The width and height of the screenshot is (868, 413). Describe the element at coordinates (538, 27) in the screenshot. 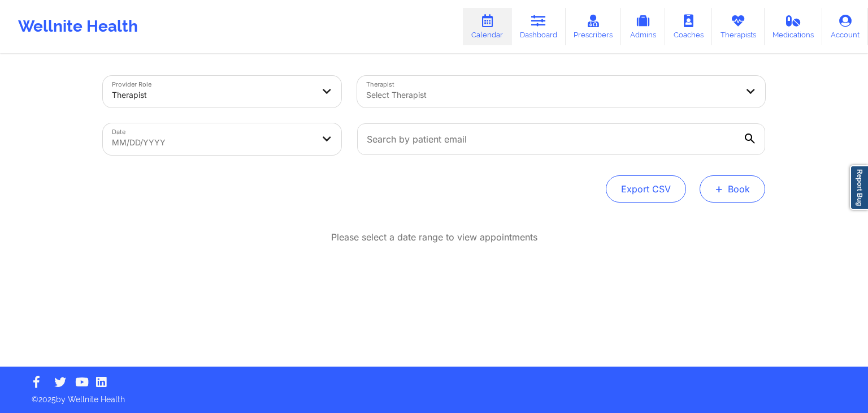

I see `a: Dashboard` at that location.